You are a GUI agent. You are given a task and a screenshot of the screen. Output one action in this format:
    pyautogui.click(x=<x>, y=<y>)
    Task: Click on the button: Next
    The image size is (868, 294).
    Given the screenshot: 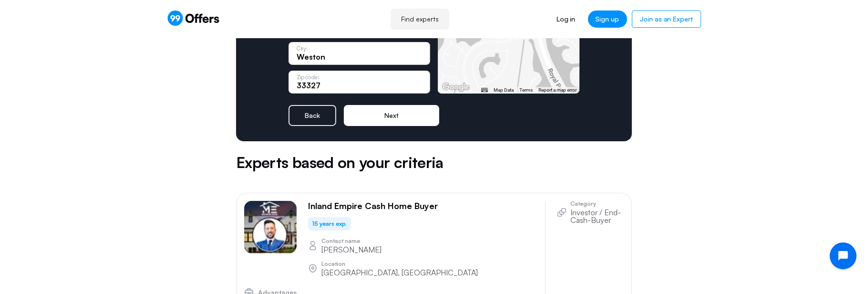 What is the action you would take?
    pyautogui.click(x=392, y=116)
    